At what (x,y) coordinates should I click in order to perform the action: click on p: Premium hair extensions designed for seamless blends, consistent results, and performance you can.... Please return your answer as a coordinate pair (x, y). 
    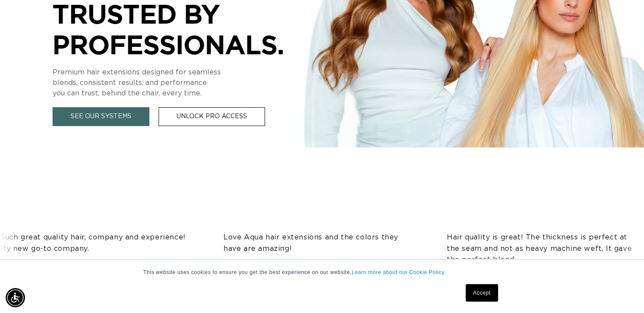
    Looking at the image, I should click on (184, 83).